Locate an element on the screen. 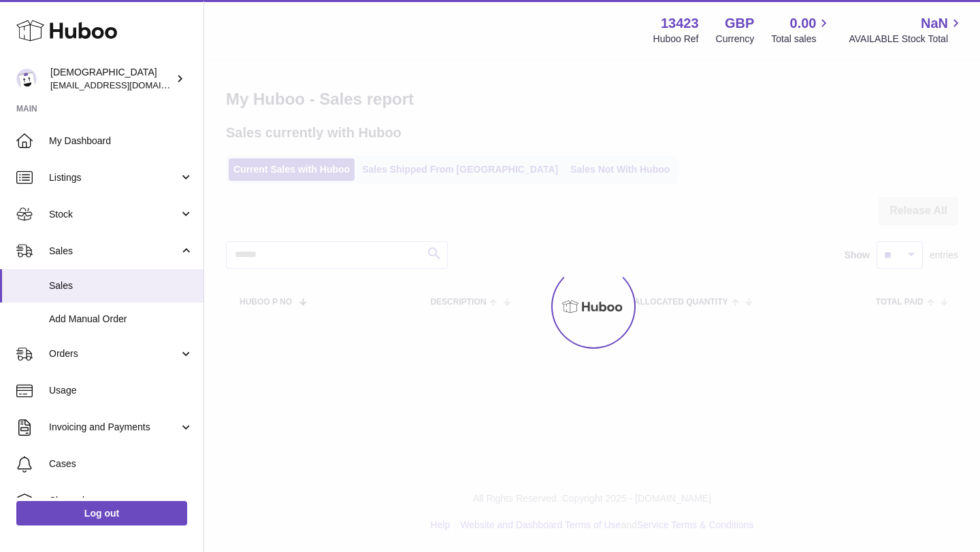  span: Usage is located at coordinates (121, 390).